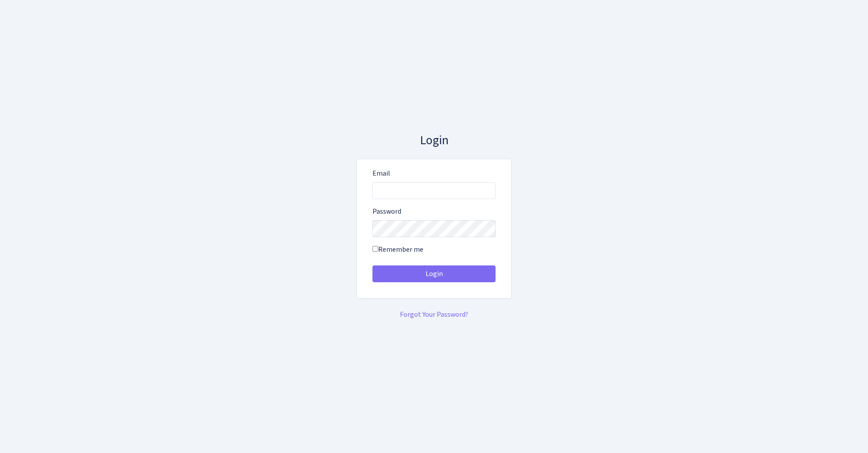 This screenshot has height=453, width=868. I want to click on input: Remember me, so click(375, 249).